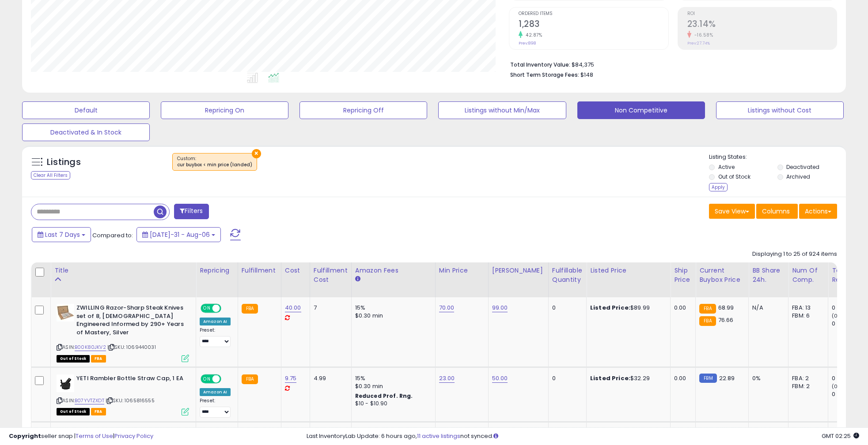 This screenshot has height=445, width=868. Describe the element at coordinates (392, 316) in the screenshot. I see `div: $0.30 min` at that location.